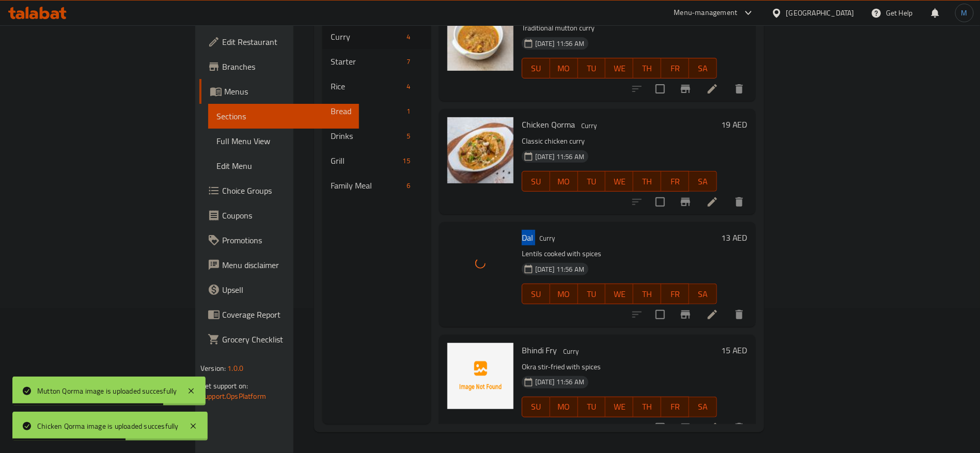  What do you see at coordinates (279, 42) in the screenshot?
I see `a: Edit Restaurant` at bounding box center [279, 42].